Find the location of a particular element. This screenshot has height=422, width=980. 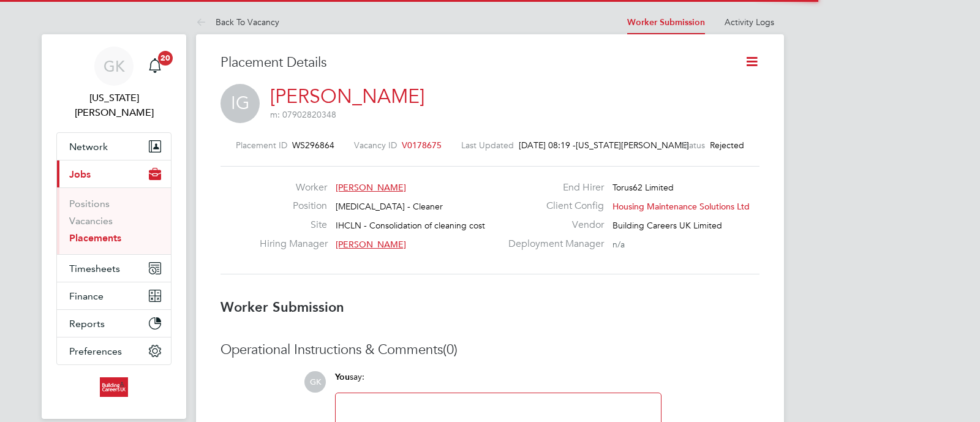

label: Hiring Manager is located at coordinates (293, 244).